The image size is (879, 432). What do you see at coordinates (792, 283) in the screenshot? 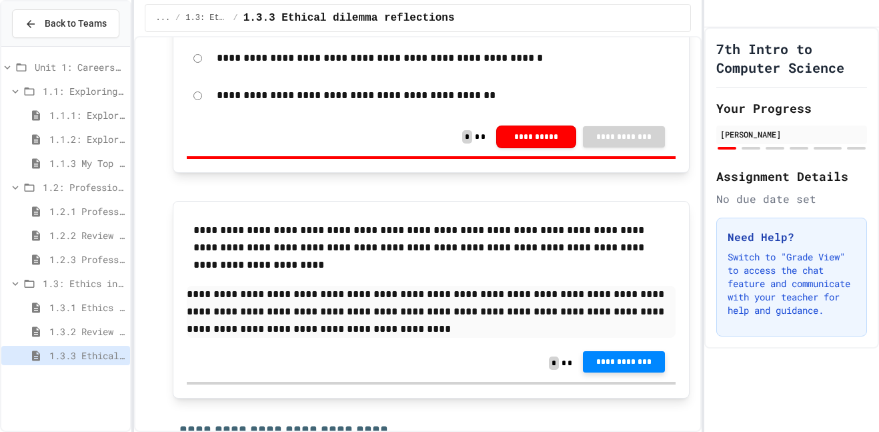
I see `p: Switch to "Grade View" to access the chat feature and communicate with your teacher for help and ...` at bounding box center [792, 283].